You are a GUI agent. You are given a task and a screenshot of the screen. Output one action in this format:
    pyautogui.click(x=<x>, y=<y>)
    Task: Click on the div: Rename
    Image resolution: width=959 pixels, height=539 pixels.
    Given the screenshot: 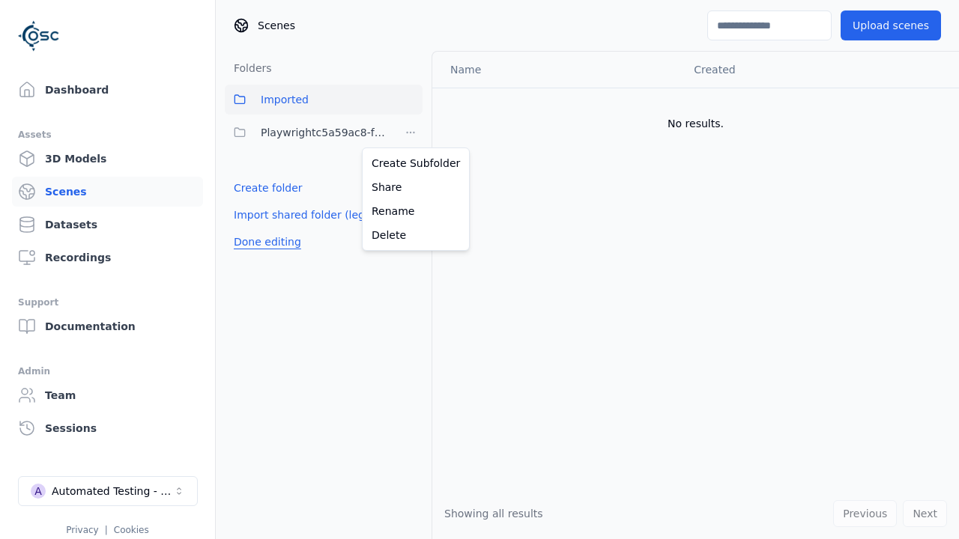 What is the action you would take?
    pyautogui.click(x=416, y=211)
    